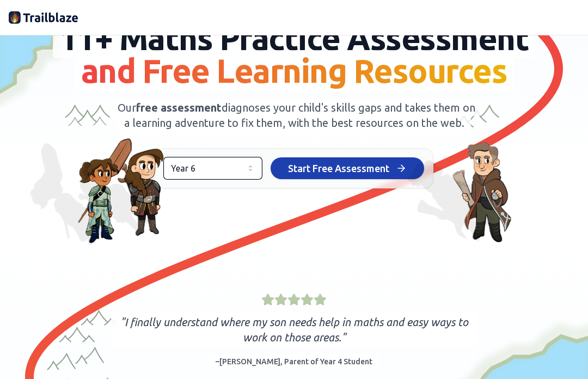 The image size is (588, 379). Describe the element at coordinates (178, 107) in the screenshot. I see `span: free assessment` at that location.